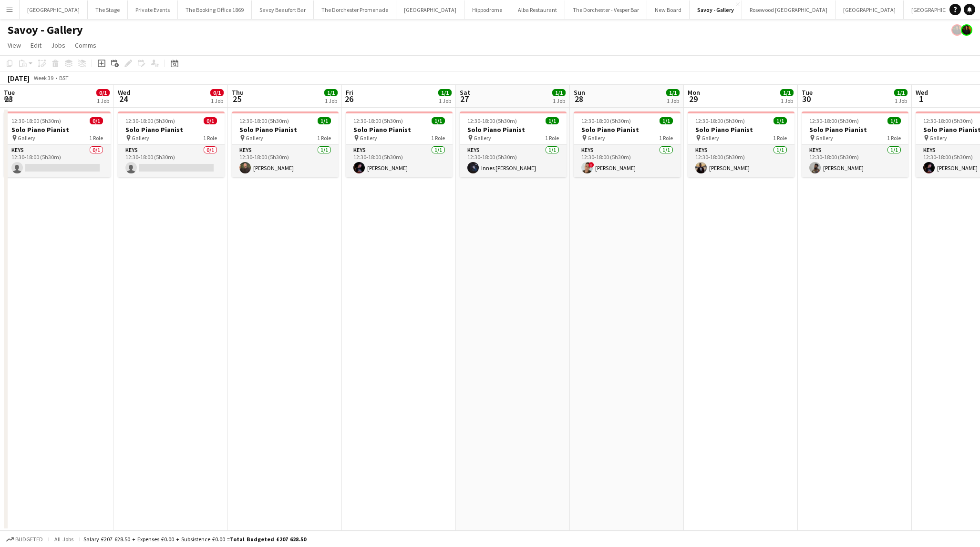  What do you see at coordinates (348, 99) in the screenshot?
I see `span: 26` at bounding box center [348, 99].